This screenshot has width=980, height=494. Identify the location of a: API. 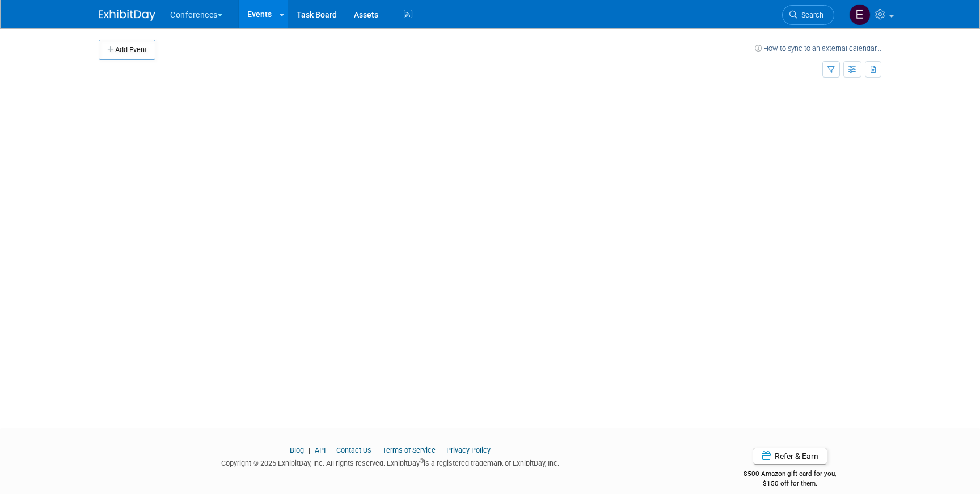
(319, 450).